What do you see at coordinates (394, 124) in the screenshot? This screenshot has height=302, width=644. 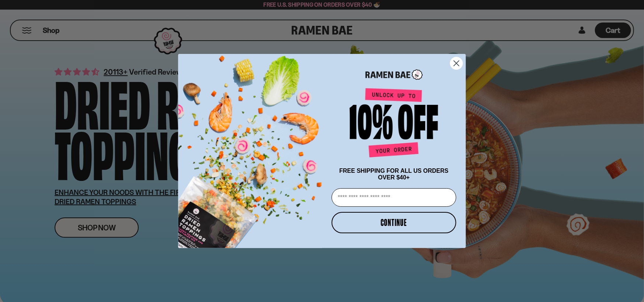 I see `img: Unlock up to 10% off` at bounding box center [394, 124].